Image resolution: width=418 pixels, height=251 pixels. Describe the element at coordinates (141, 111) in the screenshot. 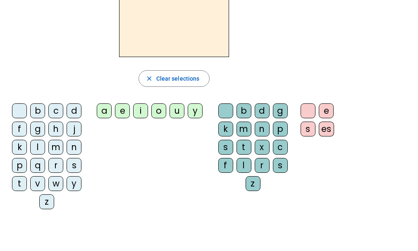

I see `div: i` at that location.